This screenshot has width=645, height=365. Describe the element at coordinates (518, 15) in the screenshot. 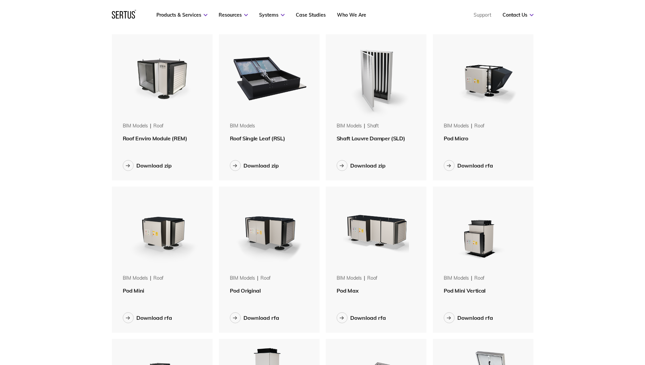

I see `a: Contact Us` at that location.